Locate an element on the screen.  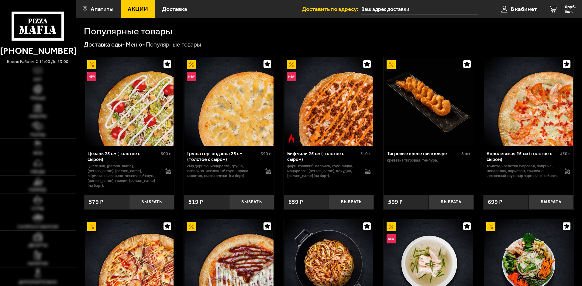
span: 519 ₽ is located at coordinates (196, 202).